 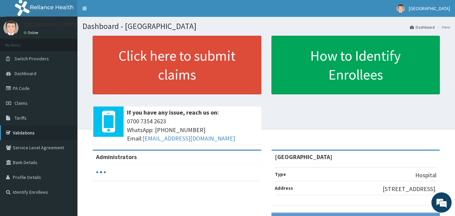 I want to click on b: Address, so click(x=284, y=188).